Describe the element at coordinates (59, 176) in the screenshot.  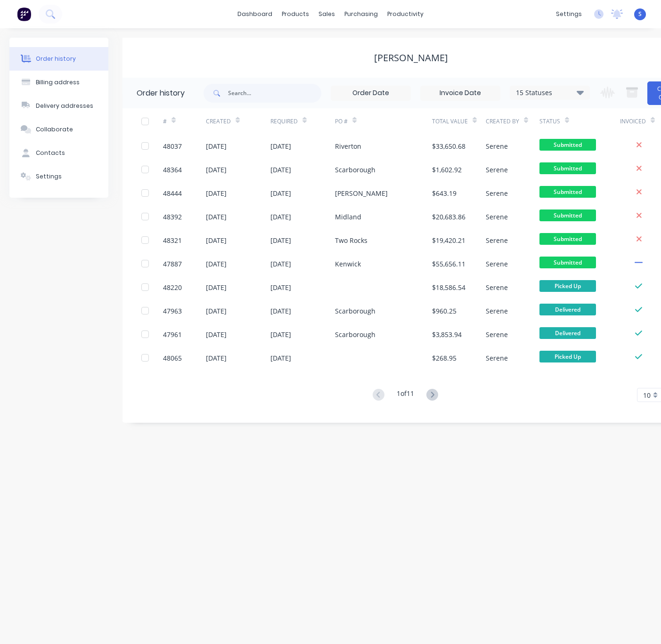
I see `button: Settings` at that location.